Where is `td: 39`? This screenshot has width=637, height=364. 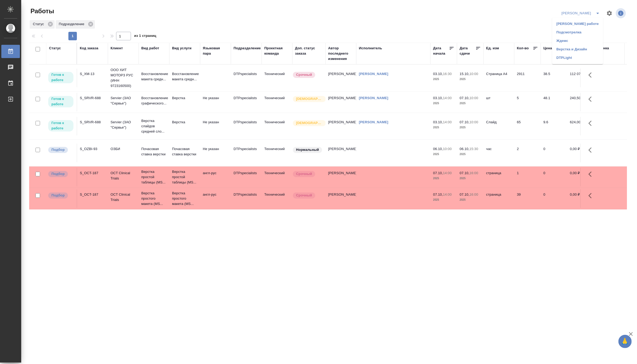 td: 39 is located at coordinates (528, 199).